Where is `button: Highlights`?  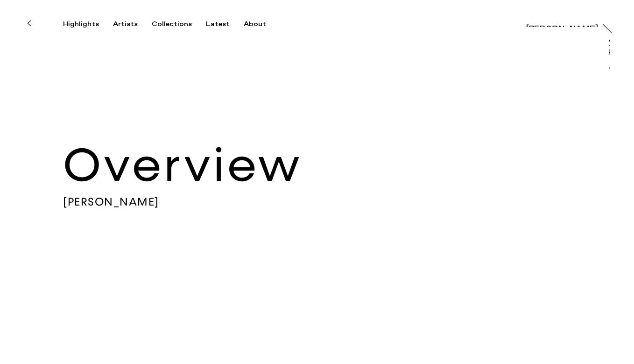
button: Highlights is located at coordinates (88, 24).